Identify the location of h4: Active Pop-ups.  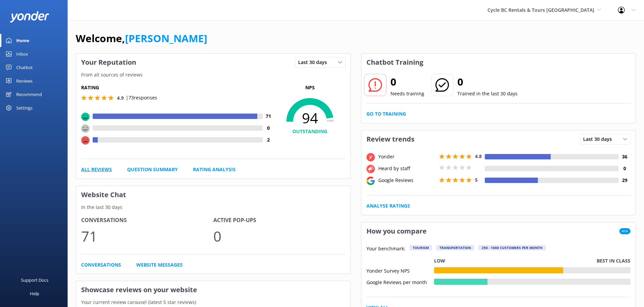
(279, 220).